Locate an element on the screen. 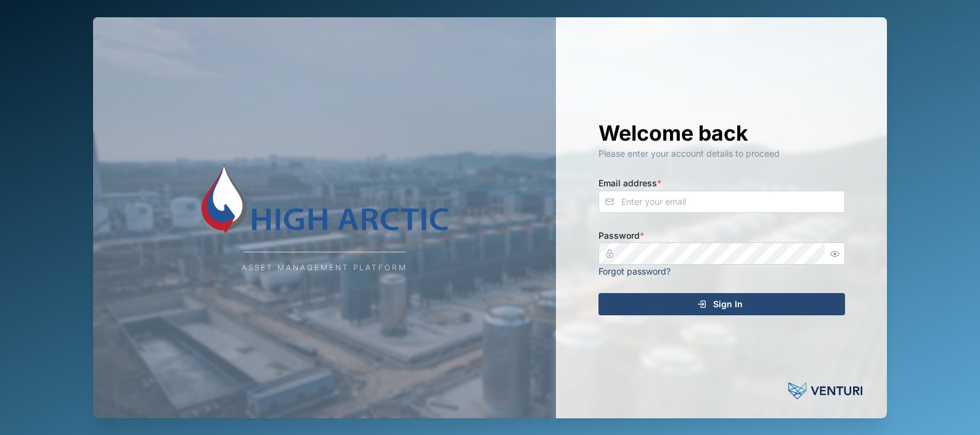 Image resolution: width=980 pixels, height=435 pixels. img: Company Logo is located at coordinates (325, 198).